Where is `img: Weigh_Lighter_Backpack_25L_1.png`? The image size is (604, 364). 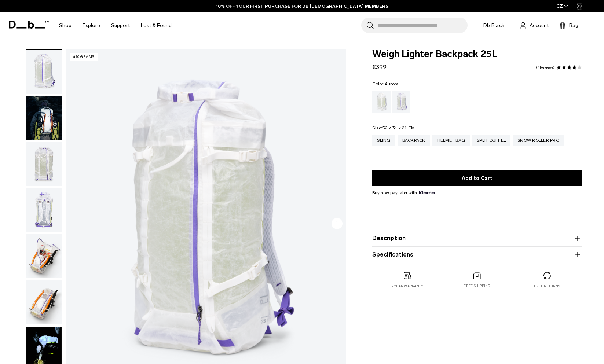
img: Weigh_Lighter_Backpack_25L_1.png is located at coordinates (44, 72).